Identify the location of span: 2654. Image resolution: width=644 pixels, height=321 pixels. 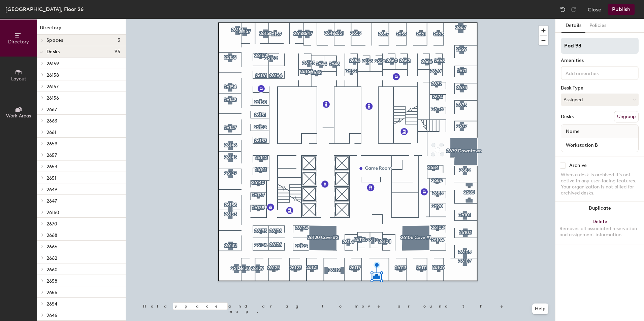
(52, 304).